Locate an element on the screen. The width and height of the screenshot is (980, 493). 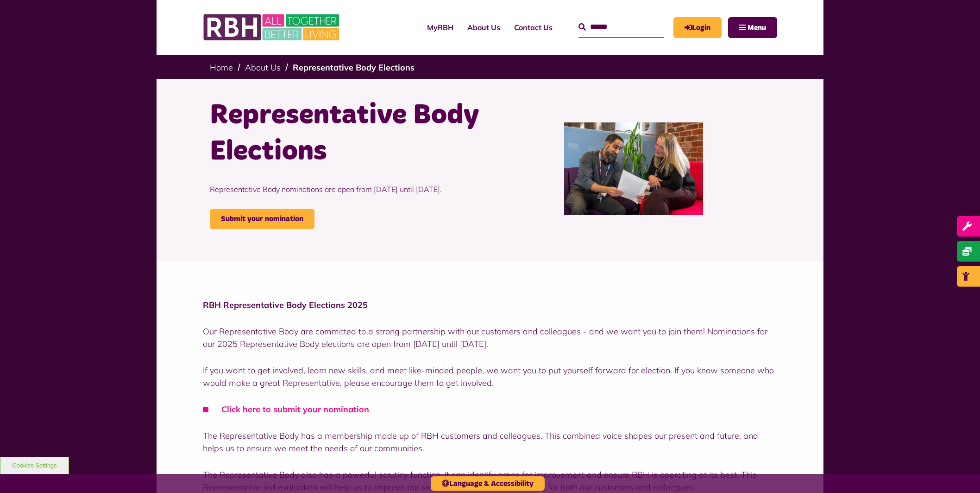
p: The Representative Body has a membership made up of RBH customers and colleagues. This combined v... is located at coordinates (490, 441).